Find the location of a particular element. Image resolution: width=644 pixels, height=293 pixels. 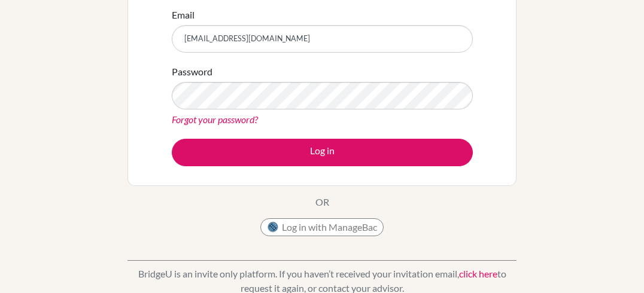

a: click here is located at coordinates (478, 273).